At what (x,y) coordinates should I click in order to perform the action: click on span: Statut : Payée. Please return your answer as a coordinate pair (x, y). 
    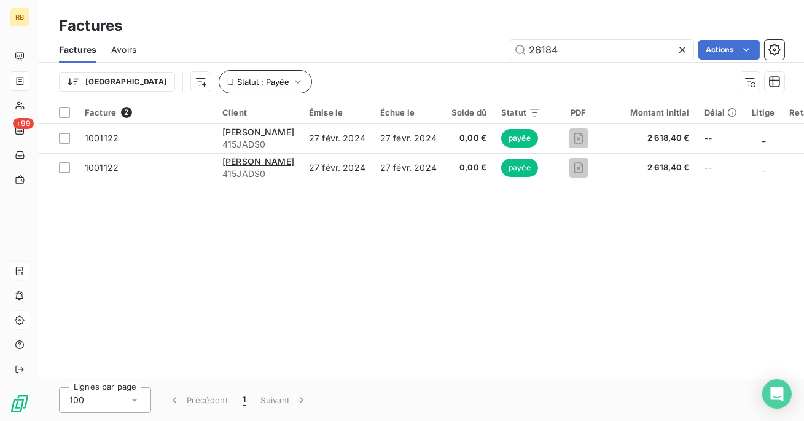
    Looking at the image, I should click on (263, 82).